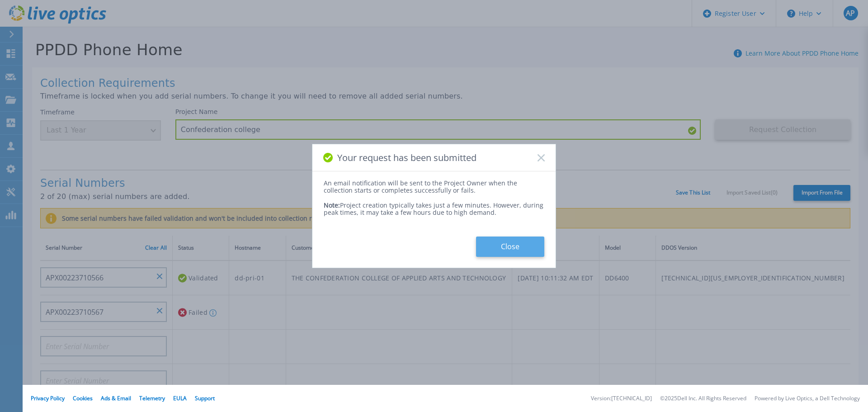 This screenshot has width=868, height=412. What do you see at coordinates (703, 399) in the screenshot?
I see `li: © 2025 Dell Inc. All Rights Reserved` at bounding box center [703, 399].